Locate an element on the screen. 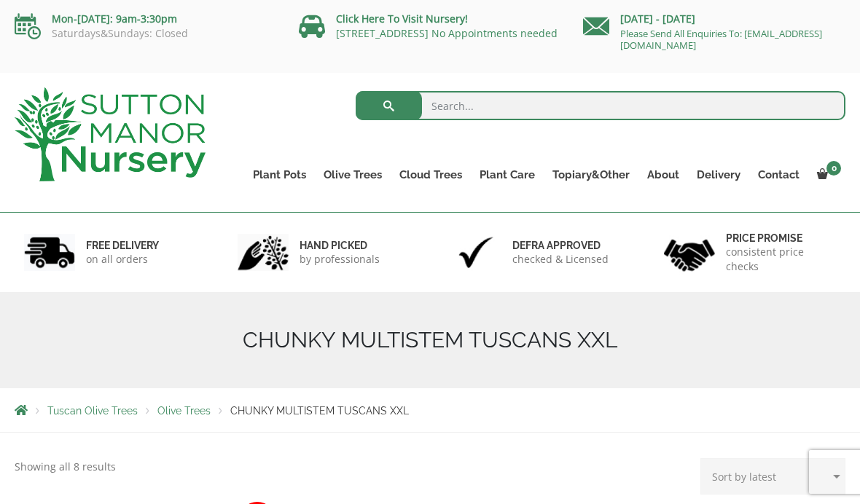 This screenshot has width=860, height=504. input: Search... is located at coordinates (600, 106).